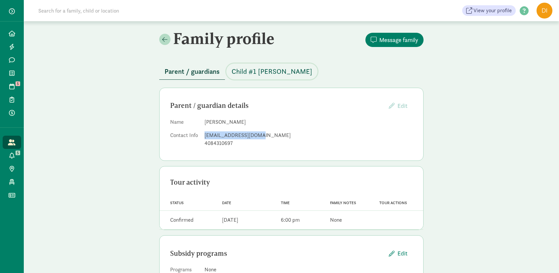 The height and width of the screenshot is (273, 559). I want to click on span: Parent / guardians, so click(192, 71).